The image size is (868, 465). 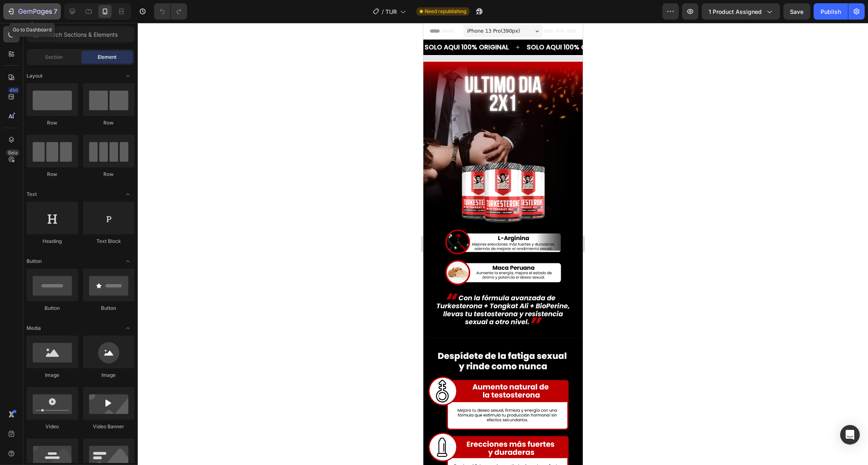 I want to click on span: TUR, so click(x=391, y=11).